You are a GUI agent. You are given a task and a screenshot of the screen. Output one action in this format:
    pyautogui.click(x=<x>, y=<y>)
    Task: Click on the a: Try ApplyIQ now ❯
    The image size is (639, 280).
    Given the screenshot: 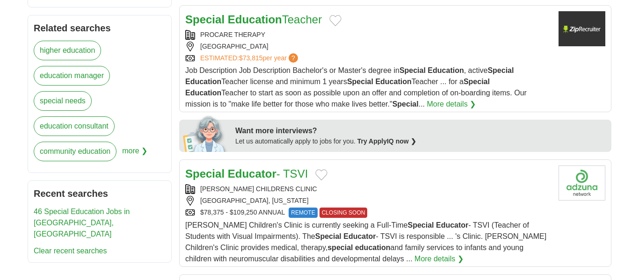 What is the action you would take?
    pyautogui.click(x=387, y=141)
    